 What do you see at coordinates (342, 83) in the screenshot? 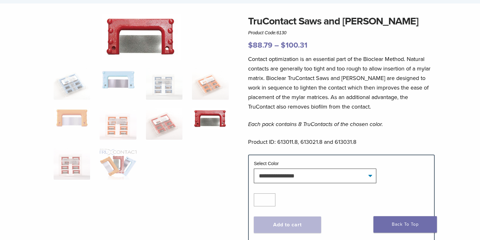
I see `p: Contact optimization is an essential part of the Bioclear Method. Natural contacts are generally ...` at bounding box center [342, 83].